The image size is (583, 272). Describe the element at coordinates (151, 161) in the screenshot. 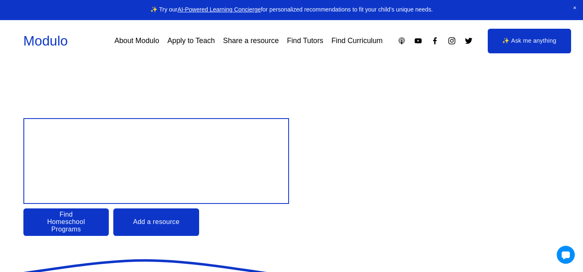

I see `span: Design your child’s Education` at that location.